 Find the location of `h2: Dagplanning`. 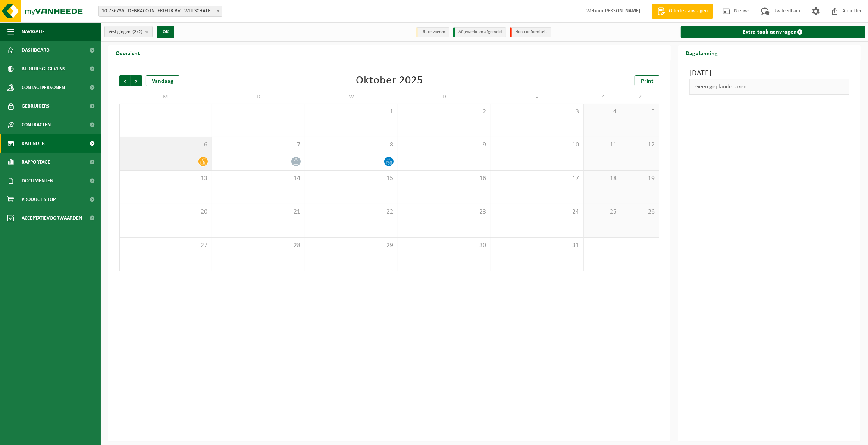

h2: Dagplanning is located at coordinates (702, 52).